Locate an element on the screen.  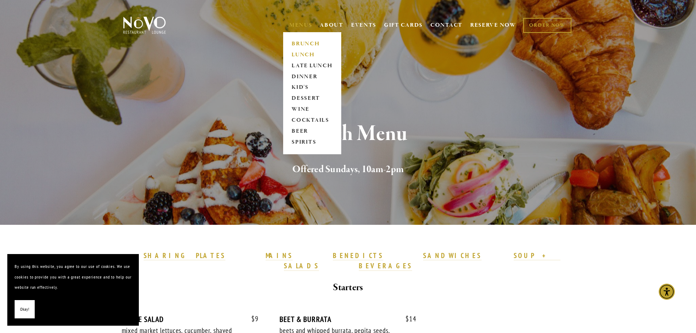
a: BENEDICTS is located at coordinates (358, 256).